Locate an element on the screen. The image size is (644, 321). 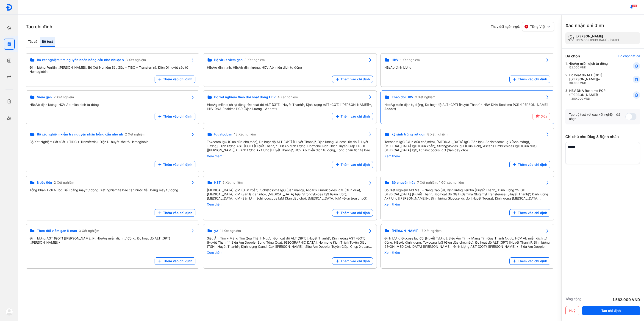
span: 13 Xét nghiệm is located at coordinates (245, 135).